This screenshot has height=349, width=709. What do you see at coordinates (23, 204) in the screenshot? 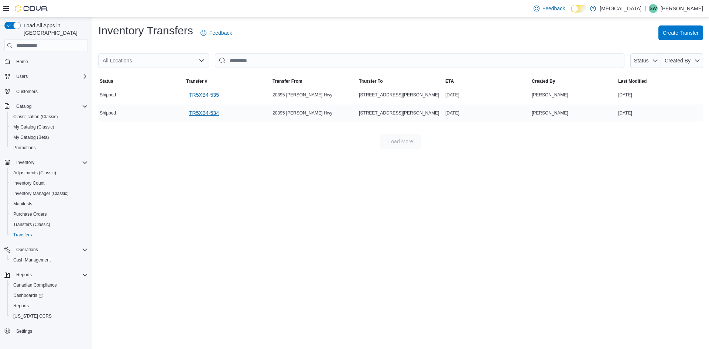
I see `span: Manifests` at bounding box center [23, 204].